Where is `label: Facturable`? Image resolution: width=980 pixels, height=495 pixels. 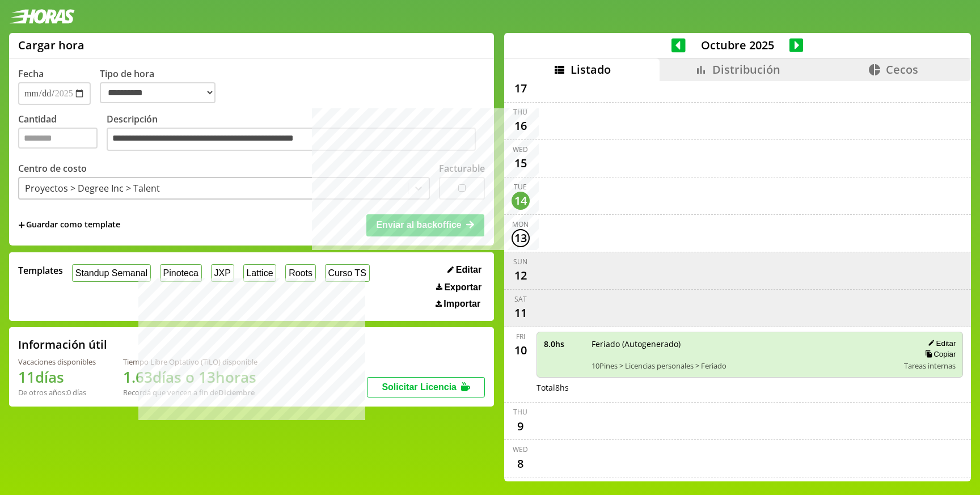
label: Facturable is located at coordinates (461, 168).